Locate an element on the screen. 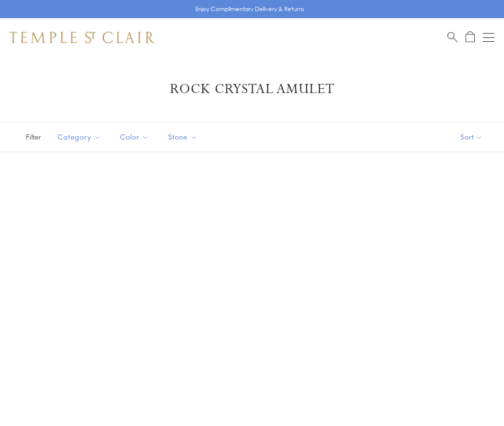  span: Color is located at coordinates (135, 137).